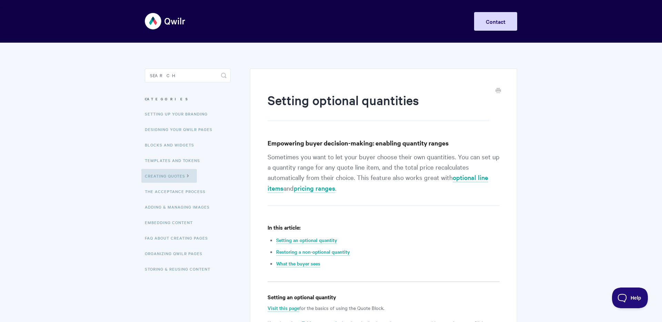 Image resolution: width=662 pixels, height=322 pixels. I want to click on a: What the buyer sees, so click(298, 264).